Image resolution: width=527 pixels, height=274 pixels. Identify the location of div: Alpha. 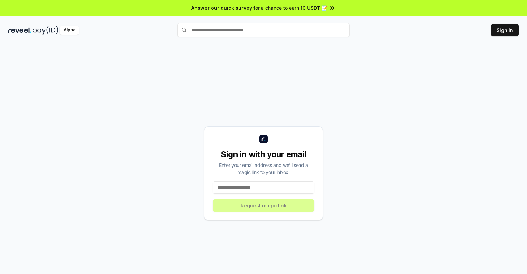
(69, 30).